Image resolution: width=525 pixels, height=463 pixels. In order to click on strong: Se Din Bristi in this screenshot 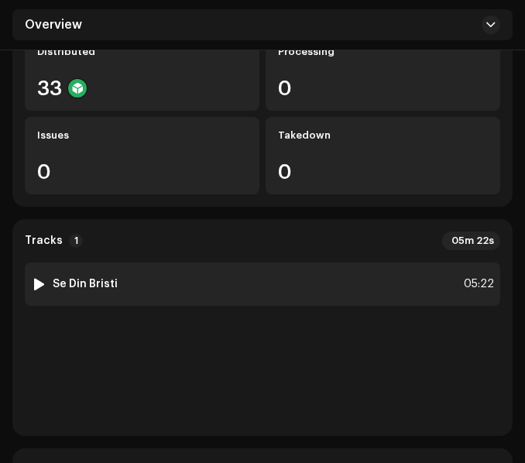, I will do `click(85, 284)`.